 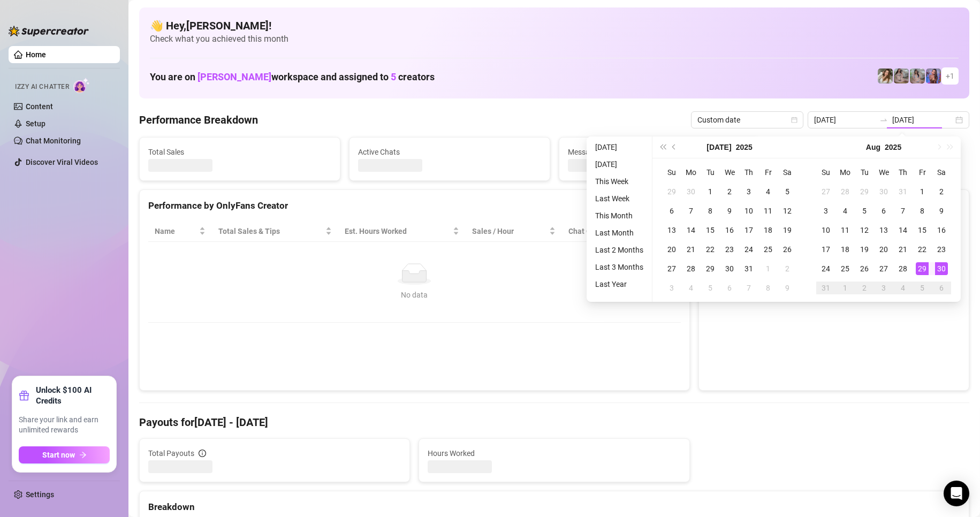 I want to click on span: Custom date, so click(x=747, y=119).